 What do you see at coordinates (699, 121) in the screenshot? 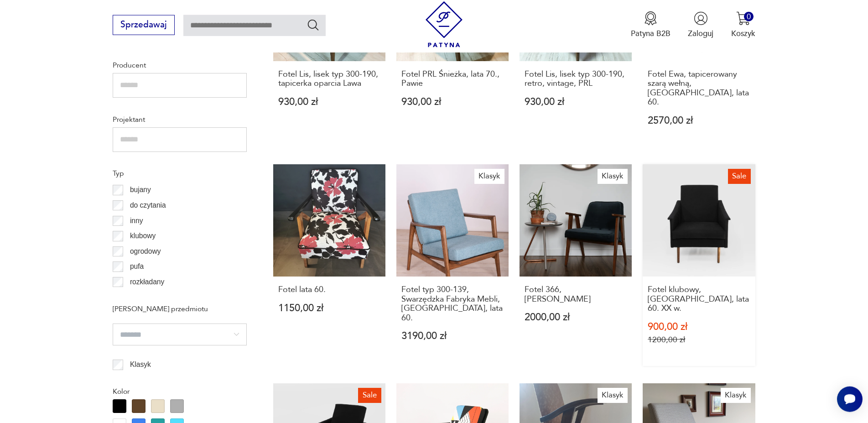
I see `p: 2570,00 zł` at bounding box center [699, 121].